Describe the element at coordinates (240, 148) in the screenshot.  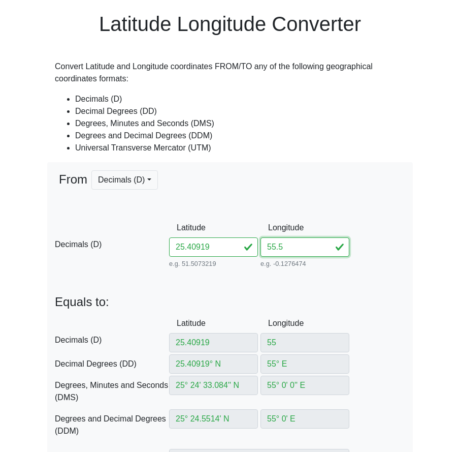
I see `li: Universal Transverse Mercator (UTM)` at that location.